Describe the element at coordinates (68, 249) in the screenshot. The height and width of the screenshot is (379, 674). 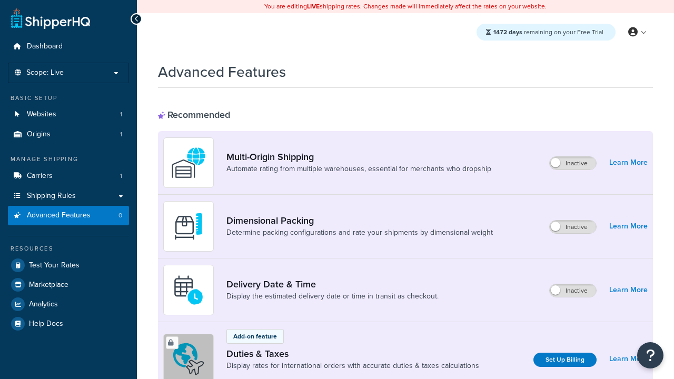
I see `div: Resources` at that location.